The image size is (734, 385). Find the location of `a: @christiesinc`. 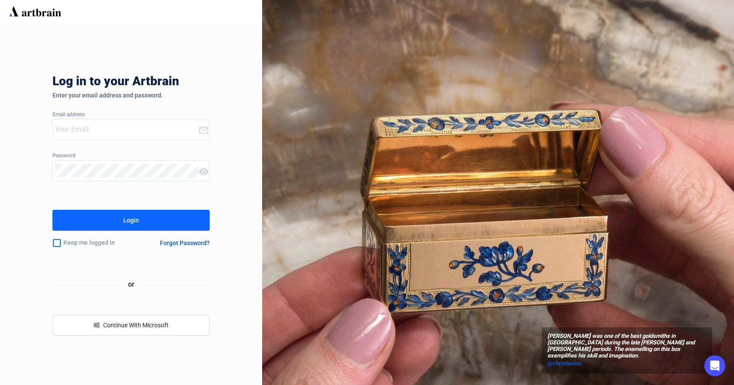

a: @christiesinc is located at coordinates (627, 364).